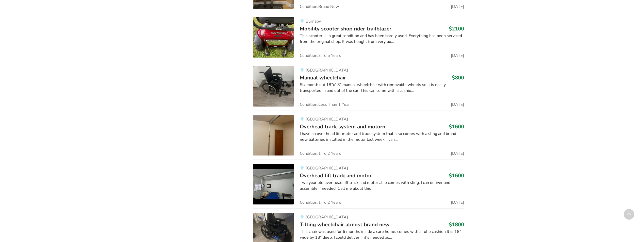 The image size is (644, 242). Describe the element at coordinates (273, 86) in the screenshot. I see `img: mobility-manual wheelchair` at that location.